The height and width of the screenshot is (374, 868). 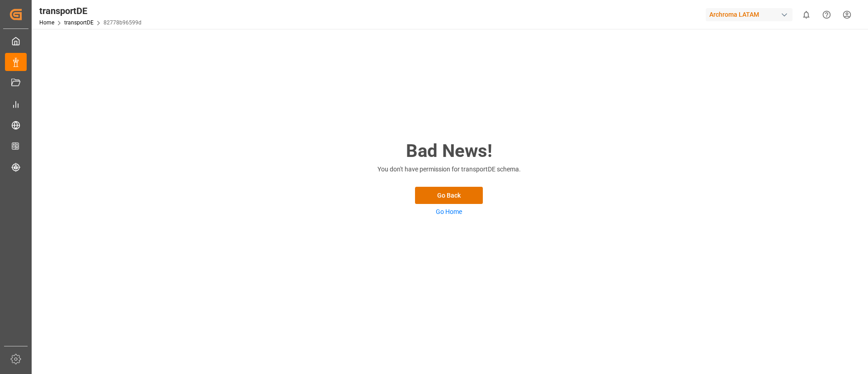 I want to click on a: transportDE, so click(x=79, y=22).